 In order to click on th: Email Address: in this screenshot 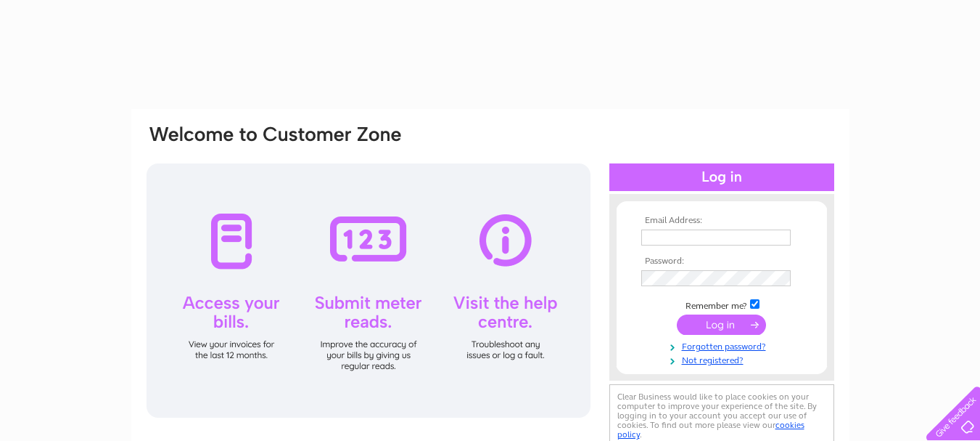, I will do `click(722, 221)`.